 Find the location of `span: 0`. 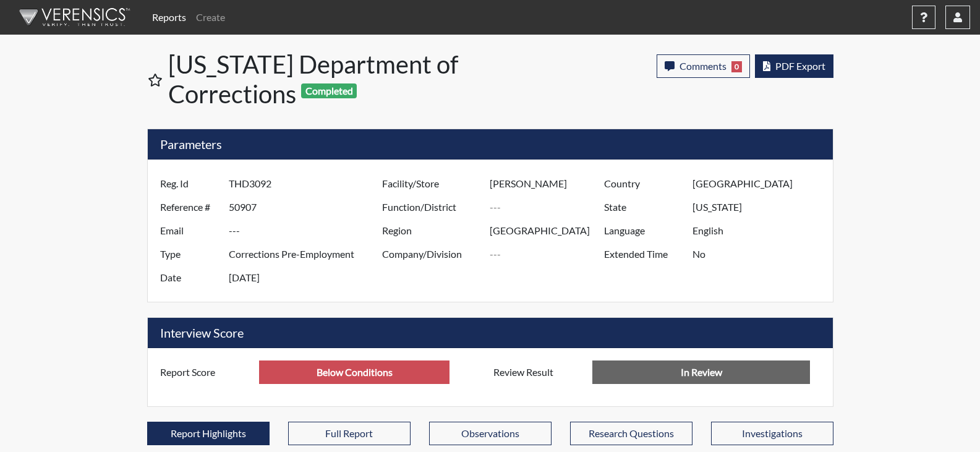

span: 0 is located at coordinates (736, 67).